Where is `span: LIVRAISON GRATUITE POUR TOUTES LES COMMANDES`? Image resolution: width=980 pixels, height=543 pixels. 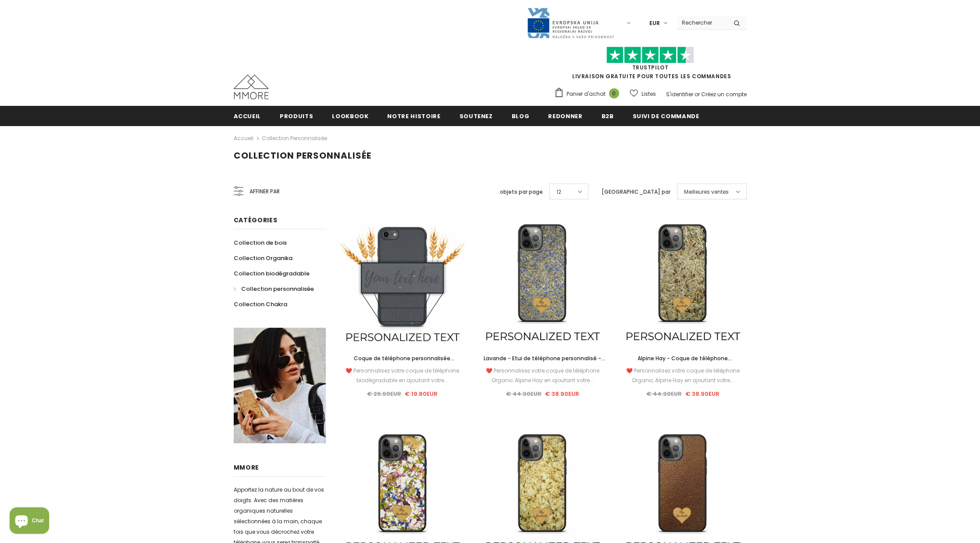 span: LIVRAISON GRATUITE POUR TOUTES LES COMMANDES is located at coordinates (650, 65).